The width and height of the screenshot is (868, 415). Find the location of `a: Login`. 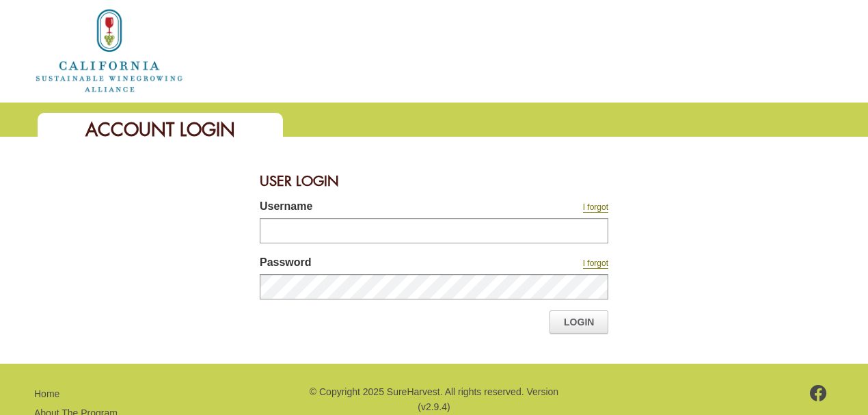

a: Login is located at coordinates (578, 322).